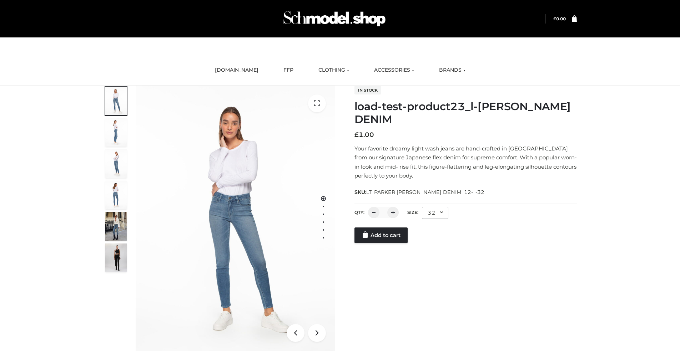  I want to click on img: Schmodel Admin 964, so click(334, 19).